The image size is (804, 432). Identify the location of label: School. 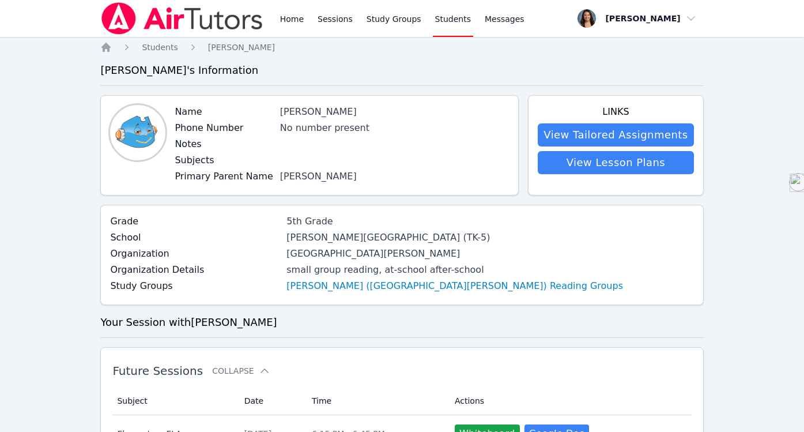
(195, 237).